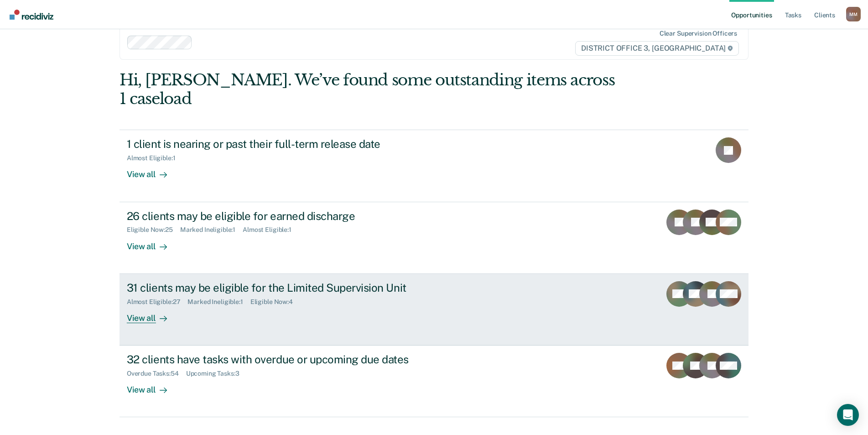 The width and height of the screenshot is (868, 435). I want to click on a: 31 clients may be eligible for the Limited Supervision UnitAlmost Eligible:27Marked Ineligible:1E..., so click(434, 310).